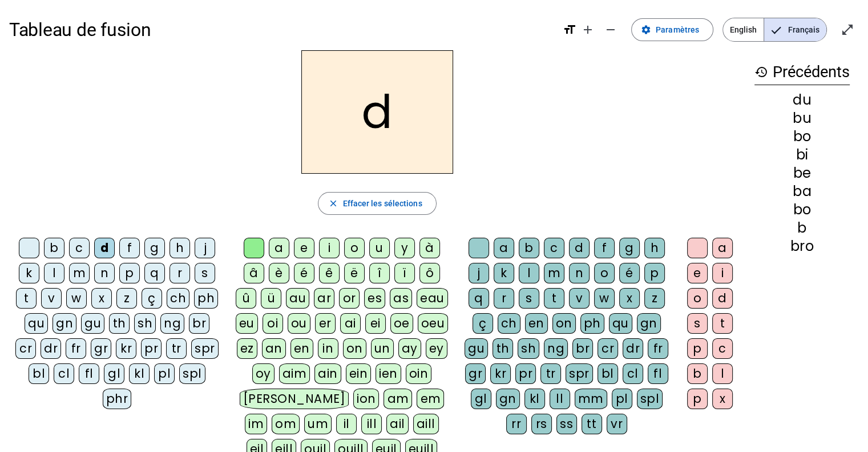 The height and width of the screenshot is (452, 868). I want to click on button: Effacer les sélections, so click(376, 203).